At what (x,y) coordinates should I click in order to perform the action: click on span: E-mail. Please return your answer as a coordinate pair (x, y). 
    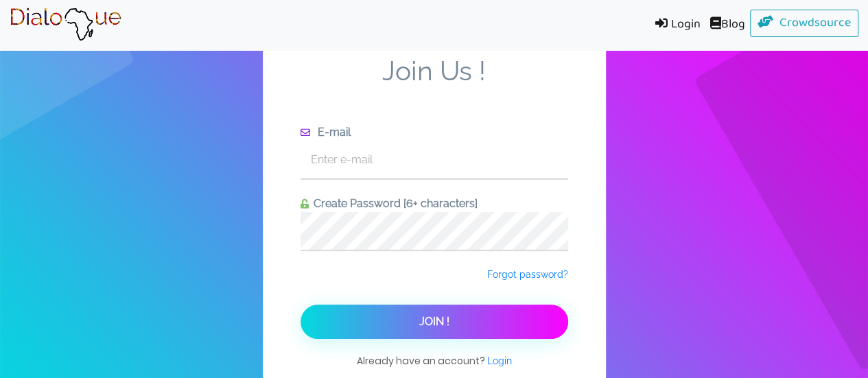
    Looking at the image, I should click on (331, 132).